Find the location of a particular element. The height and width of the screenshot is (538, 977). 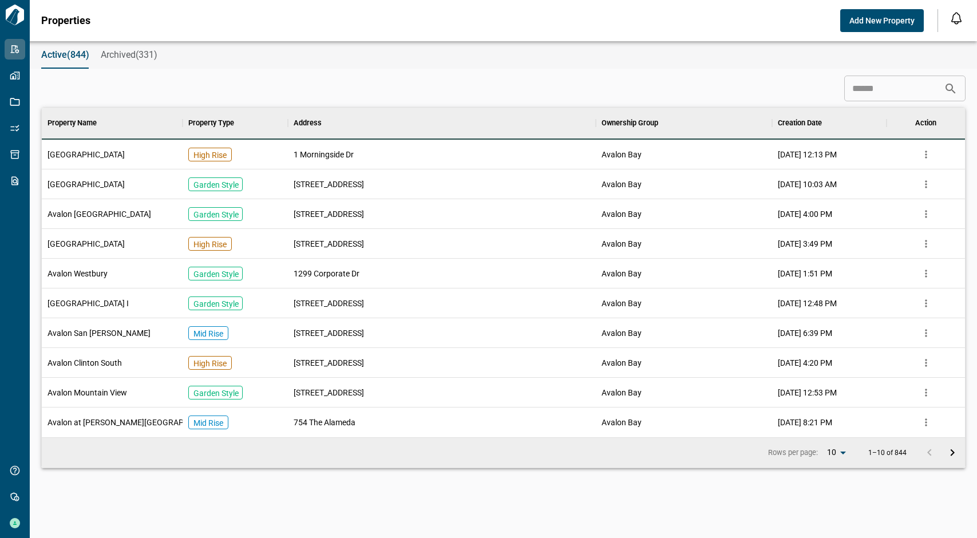

span: 754 The Alameda is located at coordinates (324, 422).